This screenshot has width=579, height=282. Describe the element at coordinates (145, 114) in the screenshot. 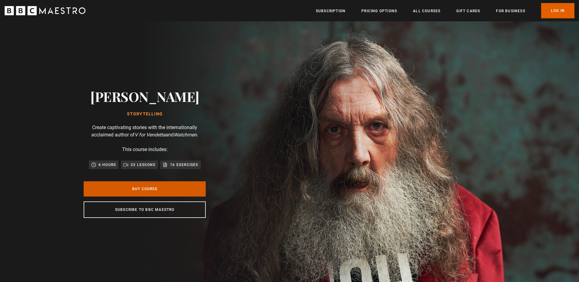

I see `h1: Storytelling` at that location.